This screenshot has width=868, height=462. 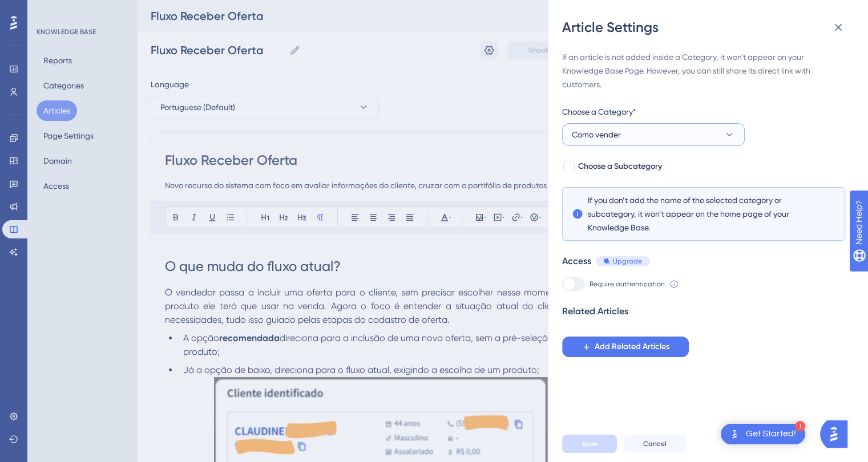 What do you see at coordinates (654, 135) in the screenshot?
I see `button: Como vender` at bounding box center [654, 135].